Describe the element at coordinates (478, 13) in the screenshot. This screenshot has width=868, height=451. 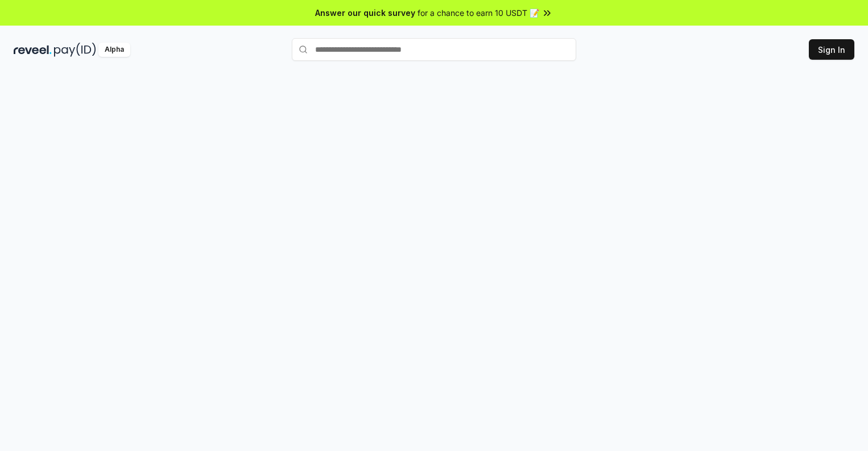
I see `span: for a chance to earn 10 USDT 📝` at that location.